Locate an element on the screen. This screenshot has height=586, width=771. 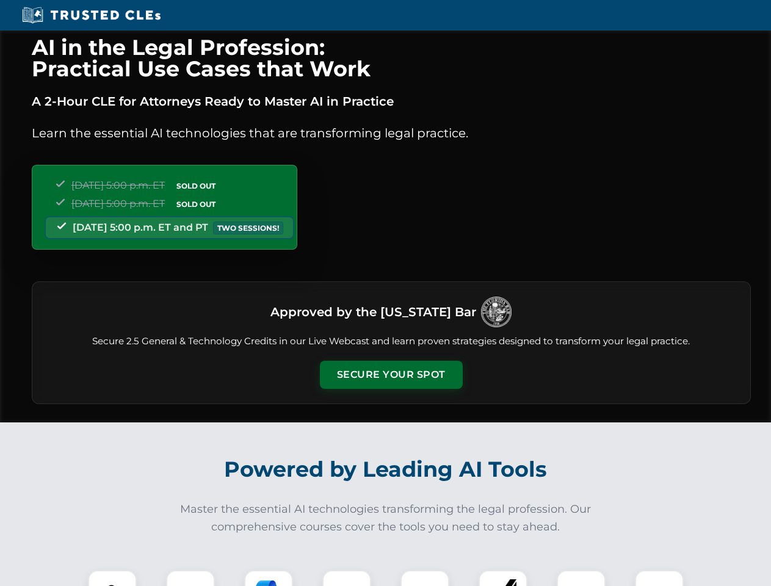
img: Logo is located at coordinates (496, 312).